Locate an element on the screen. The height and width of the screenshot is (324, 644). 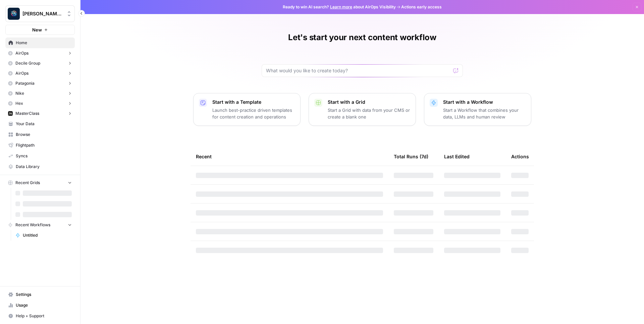
div: Total Runs (7d) is located at coordinates (411, 157).